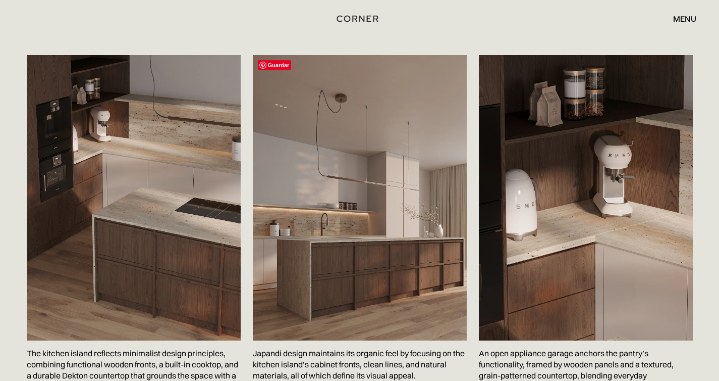 The image size is (719, 381). I want to click on a: home, so click(359, 19).